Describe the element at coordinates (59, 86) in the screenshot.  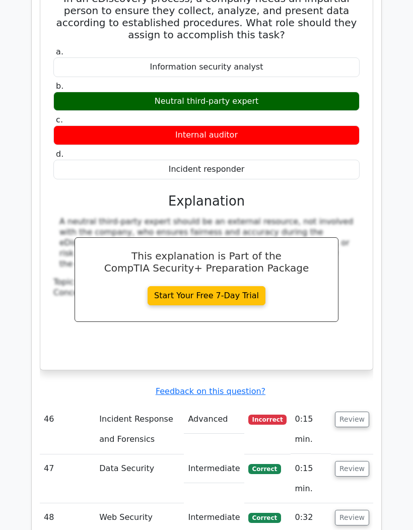
I see `span: b.` at that location.